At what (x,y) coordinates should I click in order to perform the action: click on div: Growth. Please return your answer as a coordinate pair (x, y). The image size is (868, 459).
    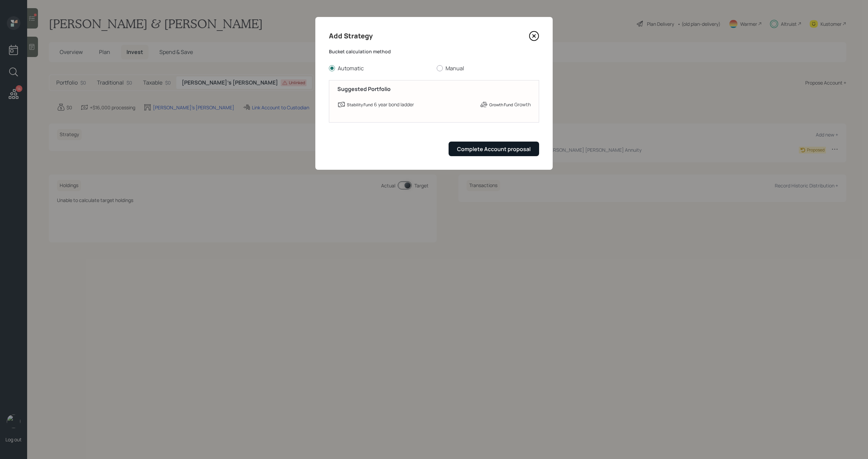
    Looking at the image, I should click on (522, 104).